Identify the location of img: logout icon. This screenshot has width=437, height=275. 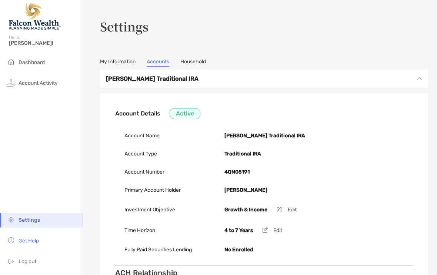
(11, 261).